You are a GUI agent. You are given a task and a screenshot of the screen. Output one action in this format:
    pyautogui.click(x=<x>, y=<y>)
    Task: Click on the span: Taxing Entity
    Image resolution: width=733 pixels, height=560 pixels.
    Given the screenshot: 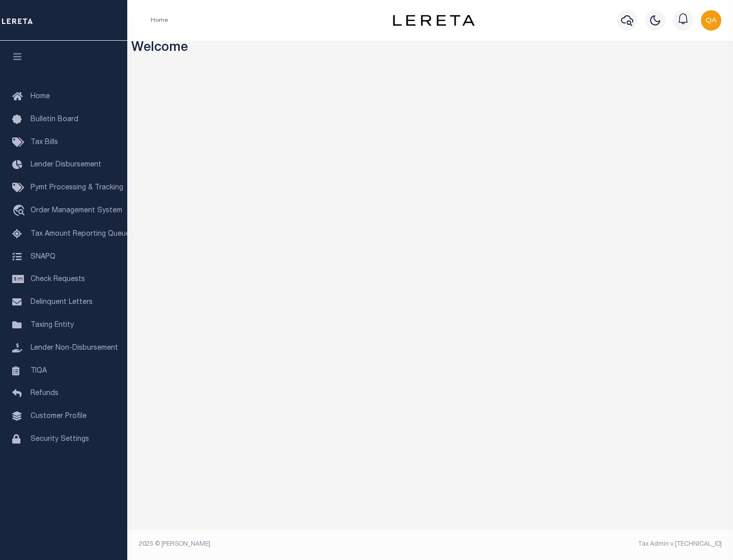 What is the action you would take?
    pyautogui.click(x=52, y=325)
    